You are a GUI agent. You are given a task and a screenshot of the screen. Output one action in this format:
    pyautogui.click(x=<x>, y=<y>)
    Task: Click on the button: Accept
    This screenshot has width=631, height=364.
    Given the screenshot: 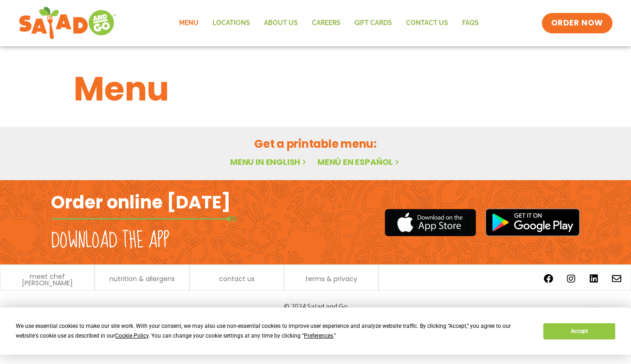 What is the action you would take?
    pyautogui.click(x=579, y=331)
    